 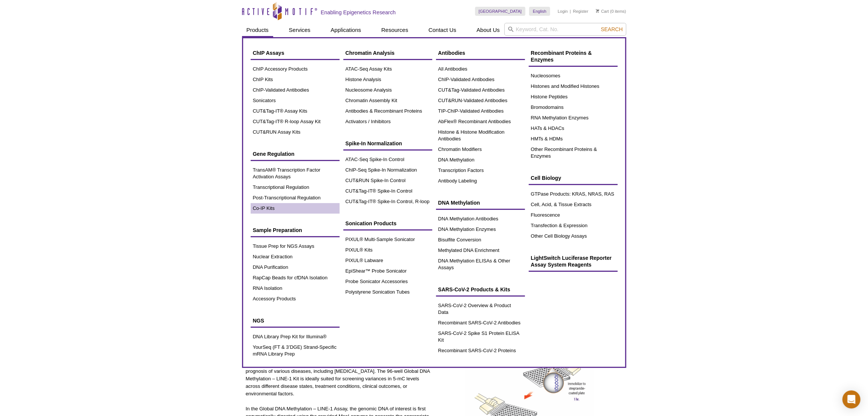 I want to click on a: SARS-CoV-2 Spike S1 Protein ELISA Kit, so click(x=480, y=336).